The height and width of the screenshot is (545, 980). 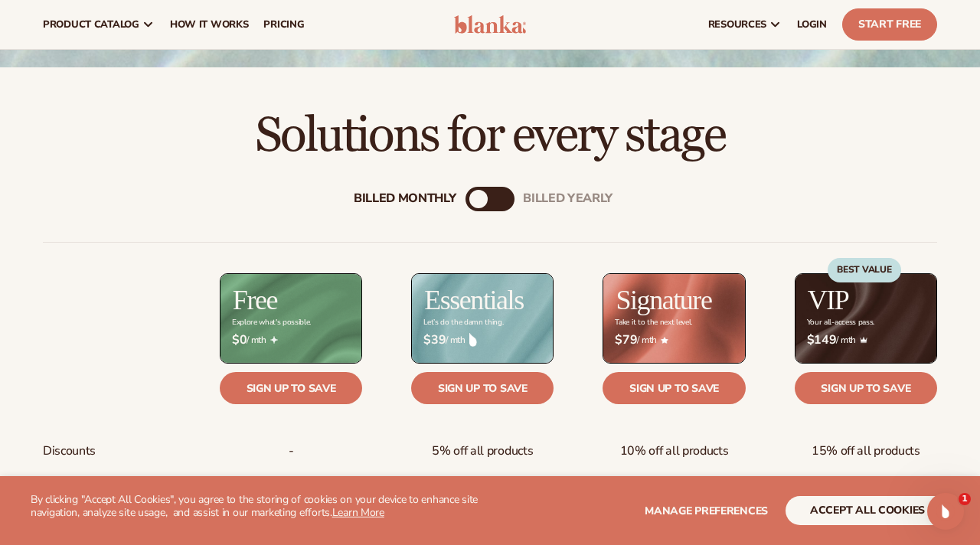 I want to click on strong: $39, so click(x=434, y=340).